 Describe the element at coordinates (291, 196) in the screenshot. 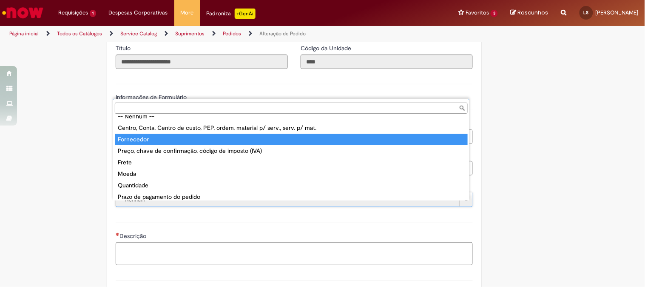

I see `div: Prazo de pagamento do pedido` at that location.